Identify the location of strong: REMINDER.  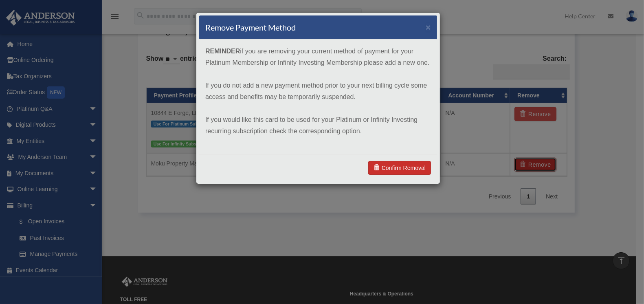
(222, 51).